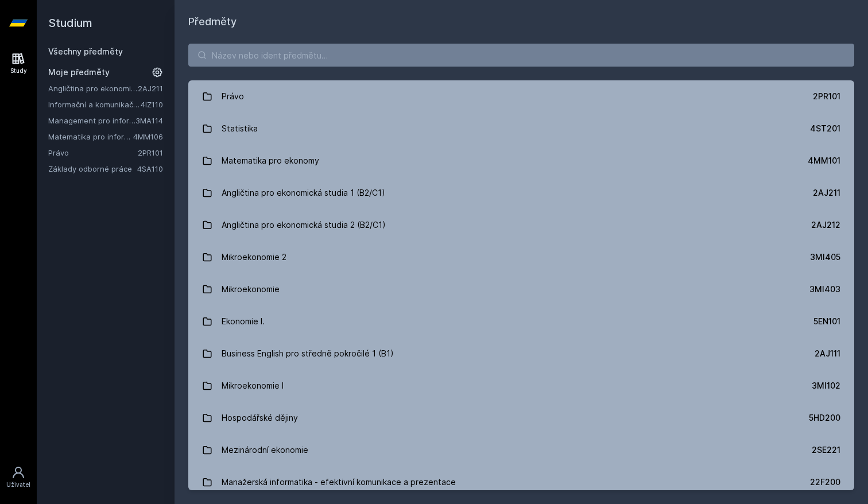 This screenshot has width=868, height=504. I want to click on div: 5EN101, so click(826, 321).